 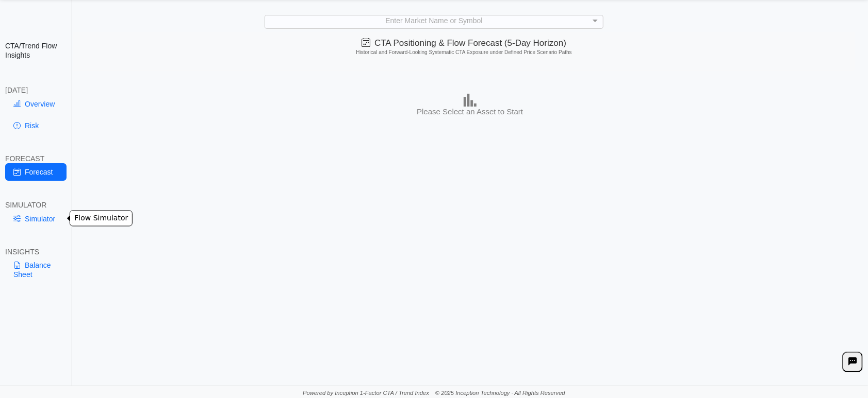 What do you see at coordinates (36, 205) in the screenshot?
I see `div: SIMULATOR` at bounding box center [36, 205].